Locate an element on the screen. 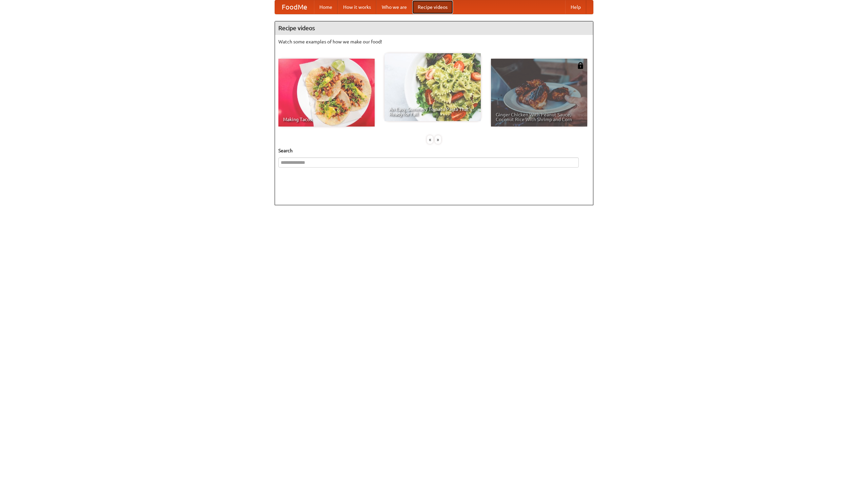 This screenshot has width=868, height=480. a: Who we are is located at coordinates (395, 7).